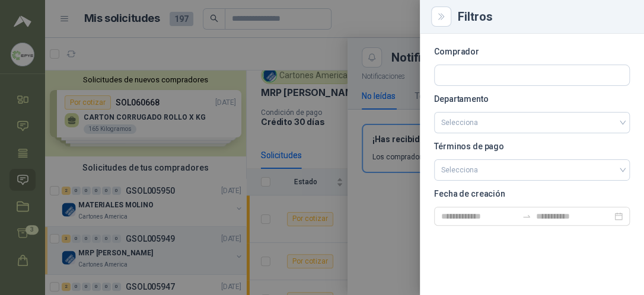  Describe the element at coordinates (532, 194) in the screenshot. I see `p: Fecha de creación` at that location.